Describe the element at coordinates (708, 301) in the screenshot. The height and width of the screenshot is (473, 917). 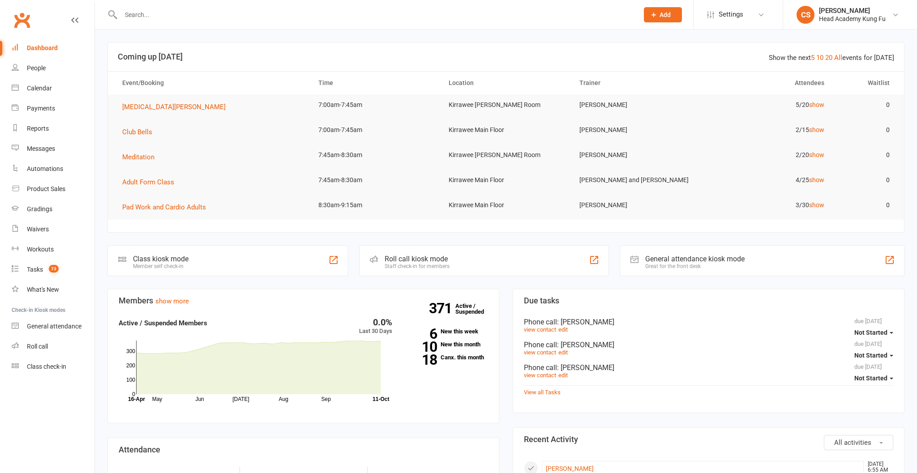
I see `h3: Due tasks` at that location.